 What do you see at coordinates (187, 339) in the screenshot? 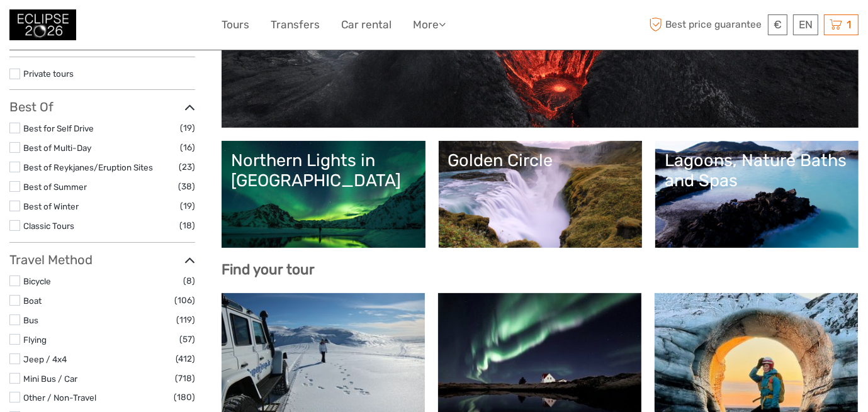
I see `span: (57)` at bounding box center [187, 339].